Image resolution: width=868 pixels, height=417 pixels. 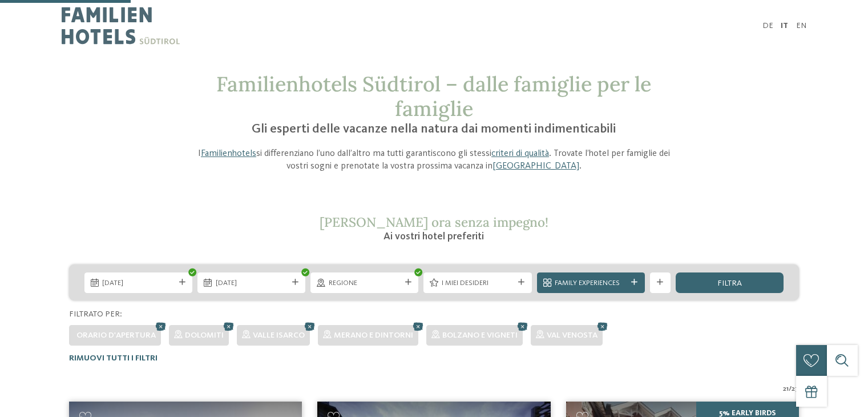 I want to click on span: Bolzano e vigneti, so click(x=480, y=335).